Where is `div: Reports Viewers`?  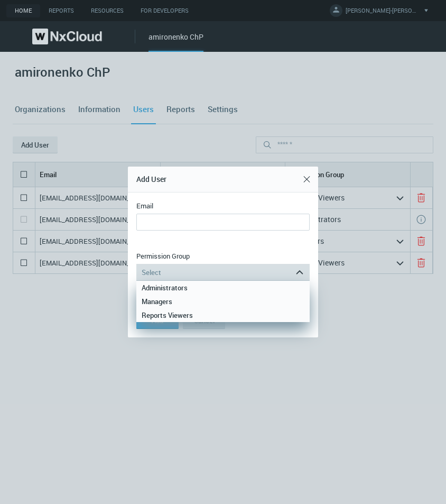 div: Reports Viewers is located at coordinates (223, 315).